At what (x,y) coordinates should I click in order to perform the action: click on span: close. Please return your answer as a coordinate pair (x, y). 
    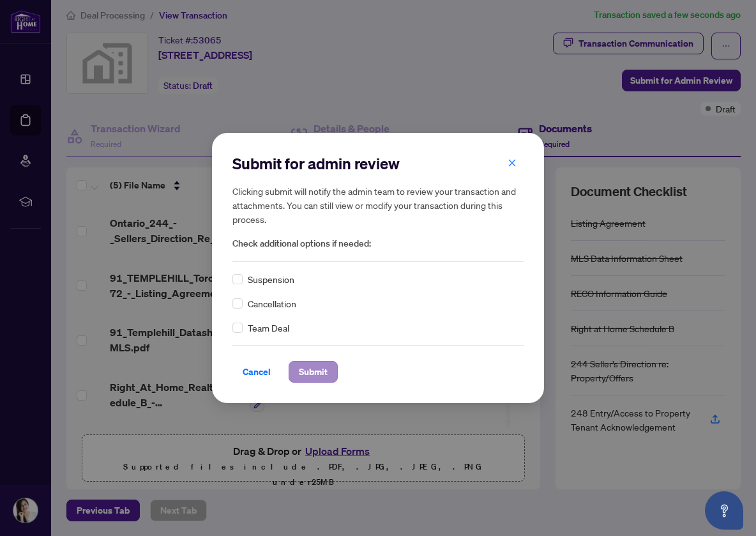
    Looking at the image, I should click on (512, 163).